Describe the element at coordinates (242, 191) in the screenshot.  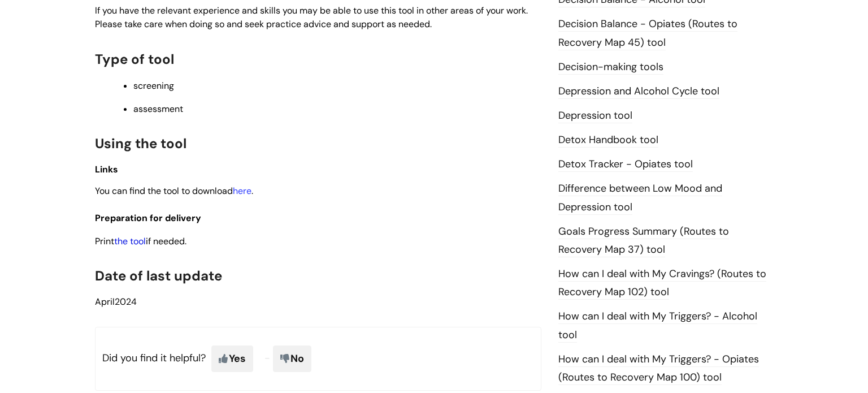
I see `a: here` at that location.